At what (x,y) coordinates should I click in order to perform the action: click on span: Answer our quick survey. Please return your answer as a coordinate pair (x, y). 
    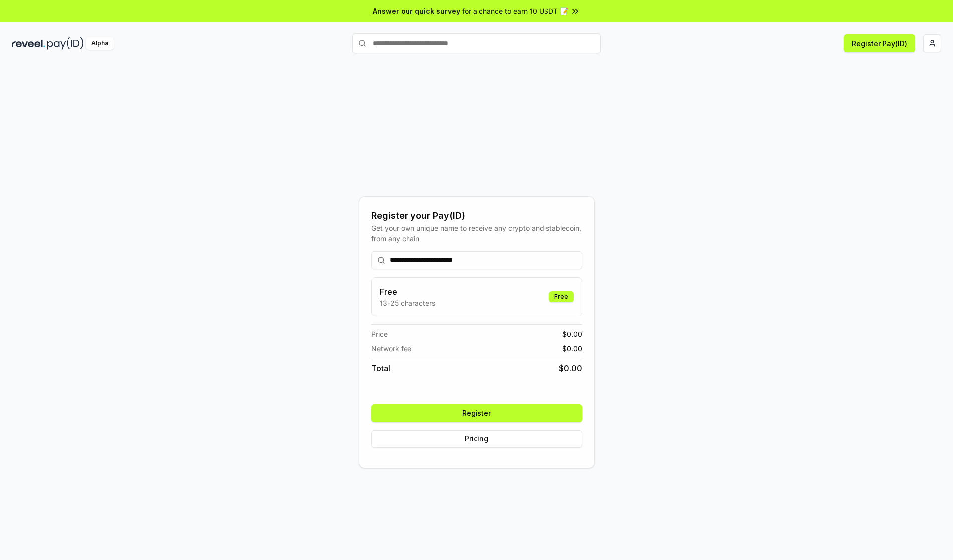
    Looking at the image, I should click on (417, 11).